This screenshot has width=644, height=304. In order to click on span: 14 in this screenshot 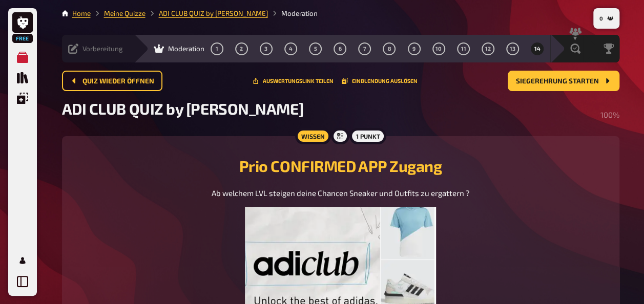, I will do `click(537, 48)`.